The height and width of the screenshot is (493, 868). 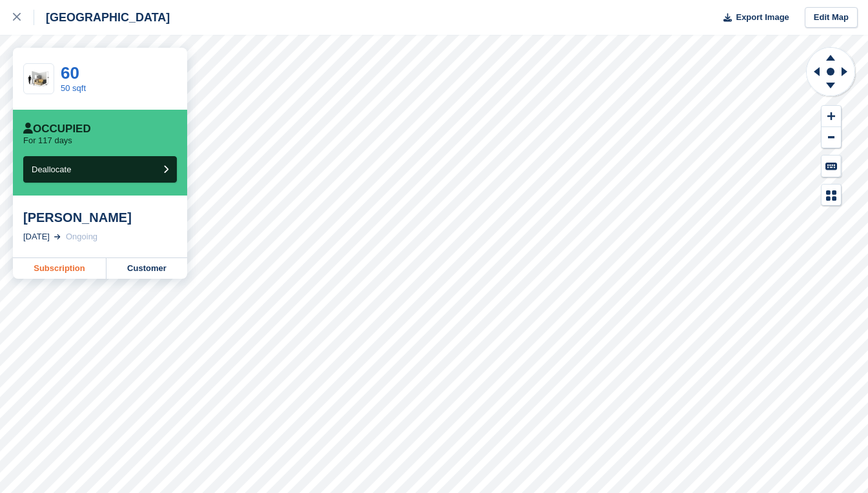 What do you see at coordinates (39, 79) in the screenshot?
I see `img: 50-sqft-unit.jpg` at bounding box center [39, 79].